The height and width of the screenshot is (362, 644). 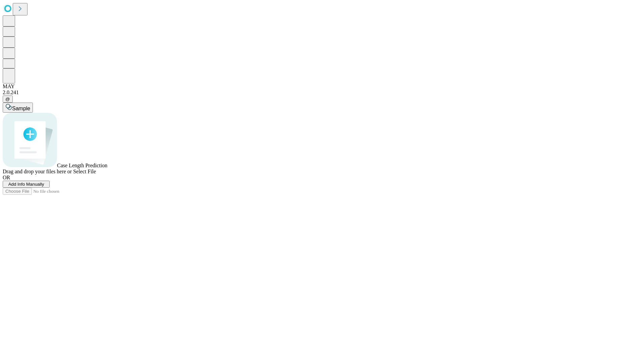 What do you see at coordinates (84, 172) in the screenshot?
I see `span: Select File` at bounding box center [84, 172].